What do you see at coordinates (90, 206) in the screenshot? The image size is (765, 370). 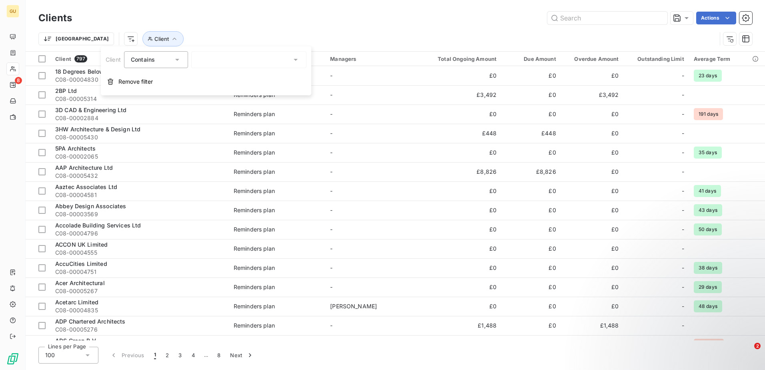 I see `span: Abbey Design Associates` at bounding box center [90, 206].